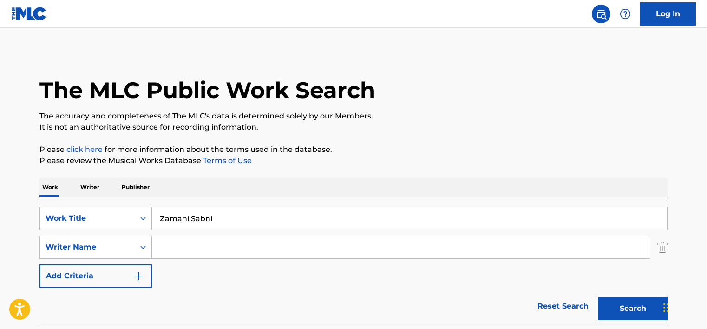 This screenshot has width=707, height=329. What do you see at coordinates (563, 306) in the screenshot?
I see `a: Reset Search` at bounding box center [563, 306].